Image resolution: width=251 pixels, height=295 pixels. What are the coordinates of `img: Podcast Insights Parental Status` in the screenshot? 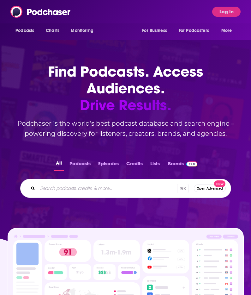 It's located at (129, 272).